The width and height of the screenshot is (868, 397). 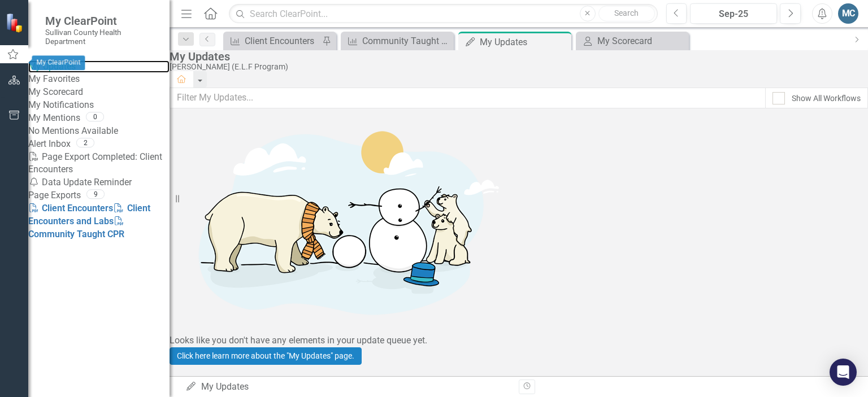 What do you see at coordinates (85, 143) in the screenshot?
I see `div: 2` at bounding box center [85, 143].